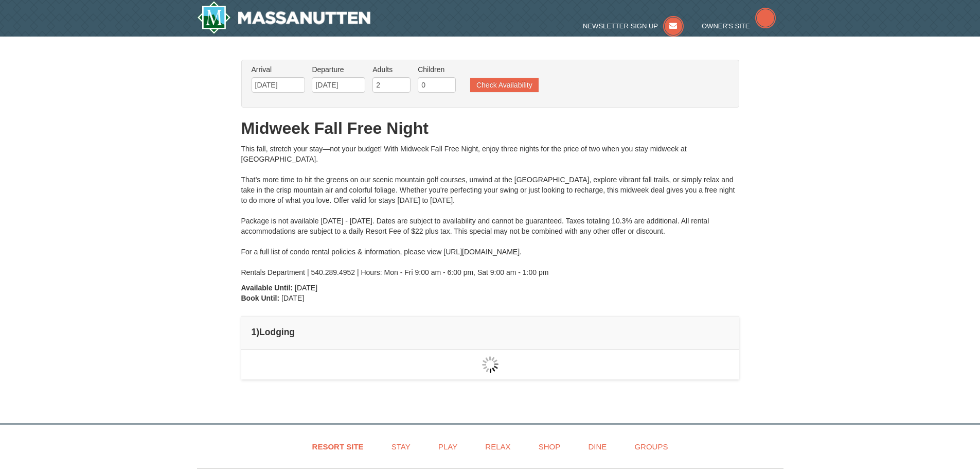 This screenshot has height=469, width=980. I want to click on a: Play, so click(448, 446).